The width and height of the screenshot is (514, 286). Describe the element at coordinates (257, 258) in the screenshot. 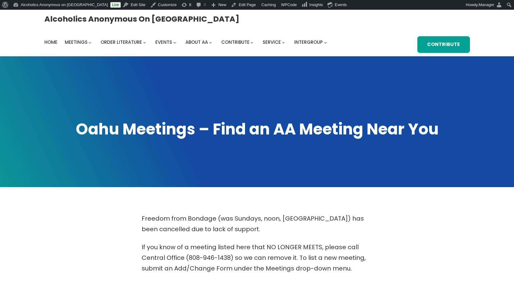

I see `p: If you know of a meeting listed here that NO LONGER MEETS, please call Central Office (808-946-14...` at that location.